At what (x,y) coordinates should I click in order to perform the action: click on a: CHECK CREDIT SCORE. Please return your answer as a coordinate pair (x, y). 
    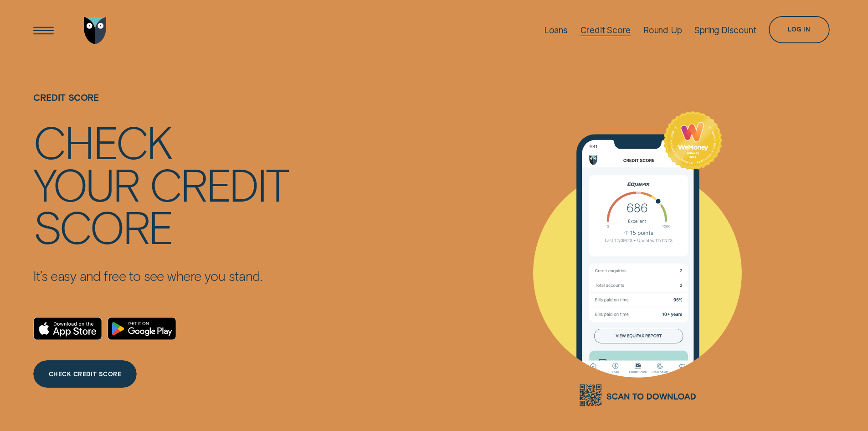
    Looking at the image, I should click on (85, 374).